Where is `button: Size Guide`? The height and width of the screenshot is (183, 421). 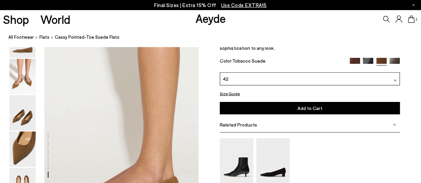 button: Size Guide is located at coordinates (230, 93).